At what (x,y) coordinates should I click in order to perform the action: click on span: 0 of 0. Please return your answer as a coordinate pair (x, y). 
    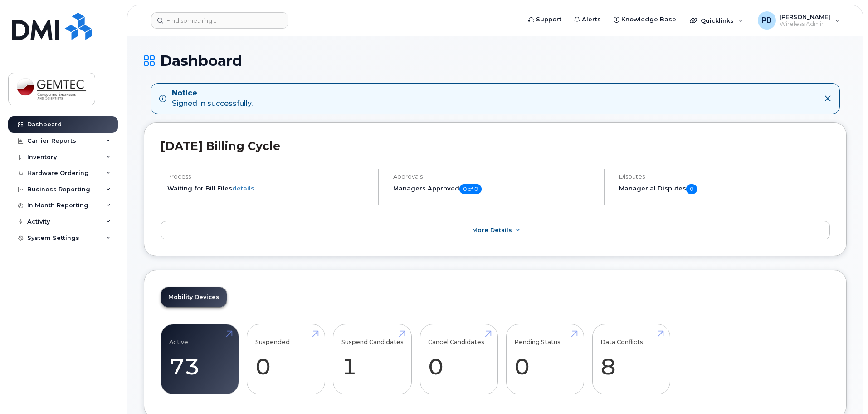
    Looking at the image, I should click on (470, 189).